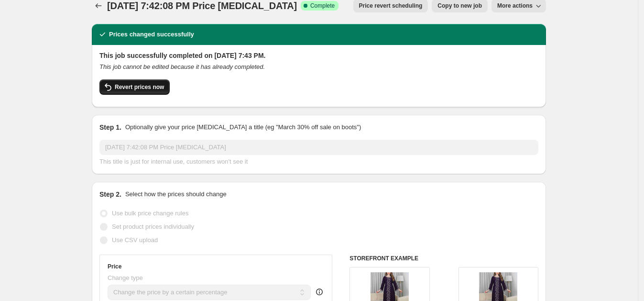  I want to click on button: Revert prices now, so click(135, 87).